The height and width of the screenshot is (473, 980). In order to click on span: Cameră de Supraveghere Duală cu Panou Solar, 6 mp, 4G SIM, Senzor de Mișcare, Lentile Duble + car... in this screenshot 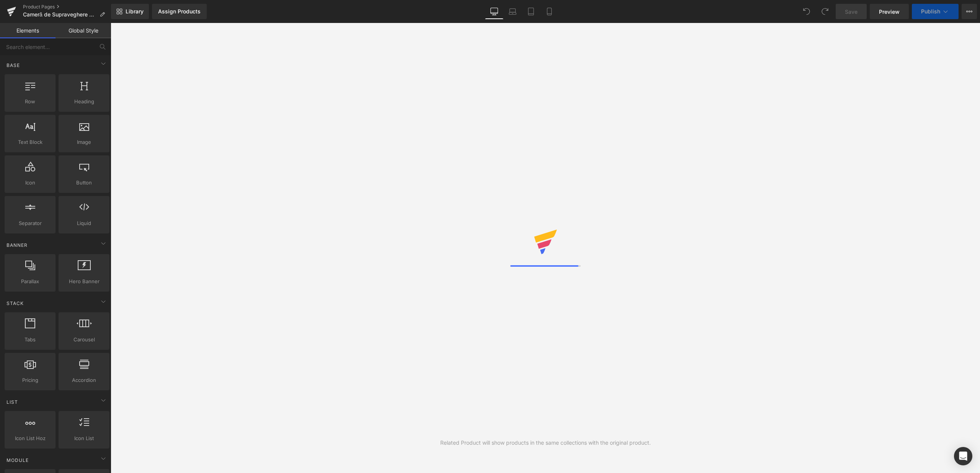, I will do `click(60, 14)`.